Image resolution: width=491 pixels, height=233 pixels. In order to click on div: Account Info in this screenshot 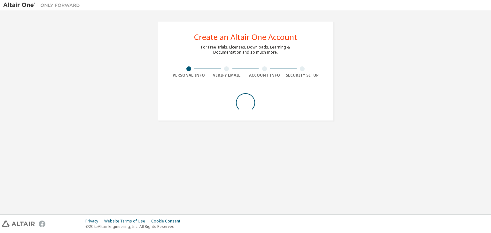, I will do `click(264, 75)`.